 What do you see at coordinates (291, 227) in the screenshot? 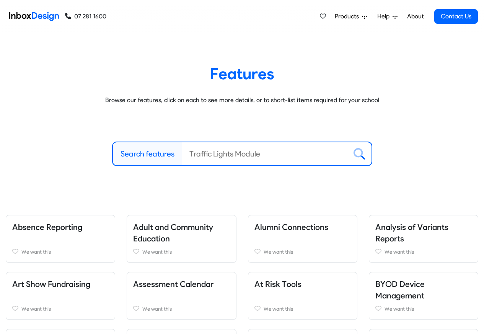
I see `a: Alumni Connections` at bounding box center [291, 227].